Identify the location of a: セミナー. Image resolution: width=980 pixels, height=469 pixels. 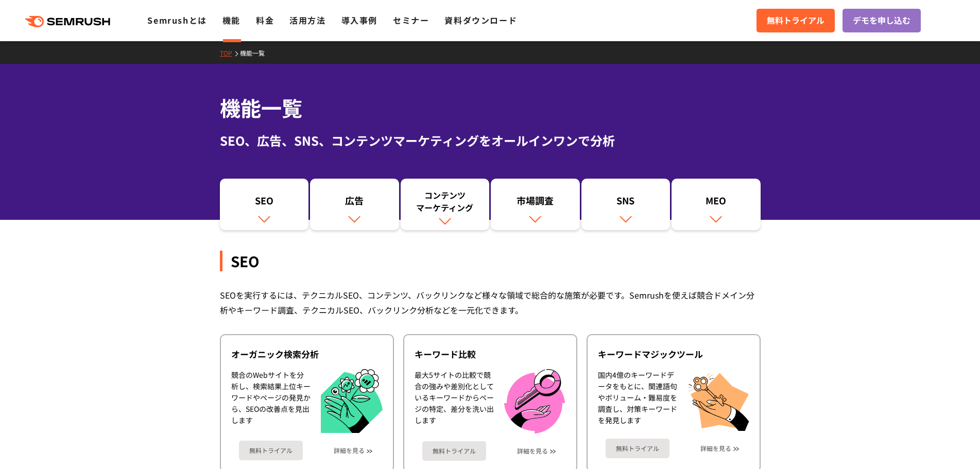
(411, 20).